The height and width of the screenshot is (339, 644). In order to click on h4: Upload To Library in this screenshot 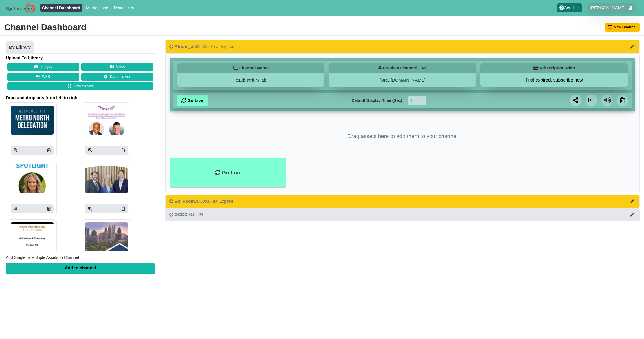, I will do `click(80, 58)`.